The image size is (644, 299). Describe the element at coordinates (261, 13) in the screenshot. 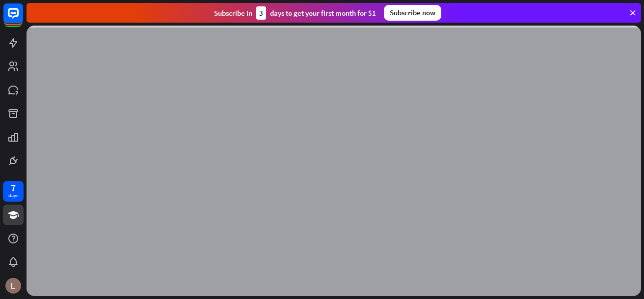

I see `div: 3` at that location.